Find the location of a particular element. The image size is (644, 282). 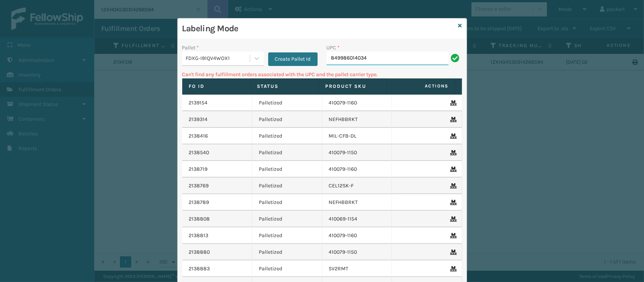

a: 2138719 is located at coordinates (198, 170).